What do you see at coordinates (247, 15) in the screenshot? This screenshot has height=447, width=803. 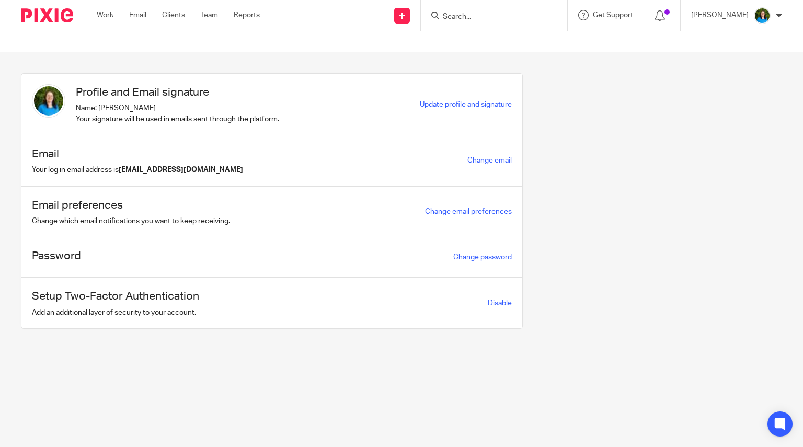 I see `a: Reports` at bounding box center [247, 15].